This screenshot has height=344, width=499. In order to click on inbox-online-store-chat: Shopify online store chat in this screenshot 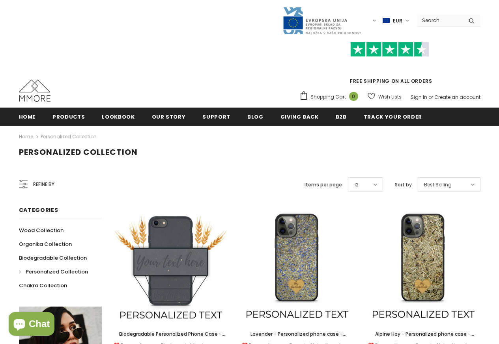, I will do `click(32, 325)`.